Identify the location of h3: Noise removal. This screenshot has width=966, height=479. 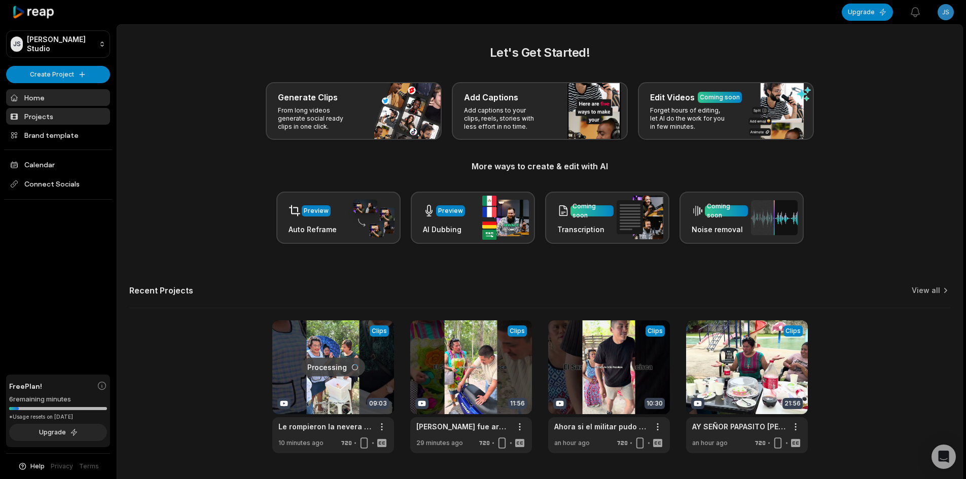
(720, 229).